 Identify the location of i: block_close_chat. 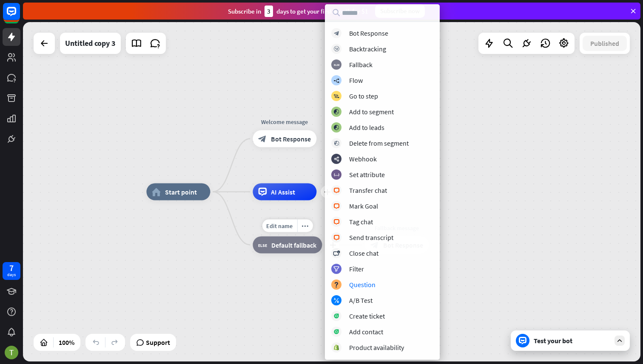
(336, 253).